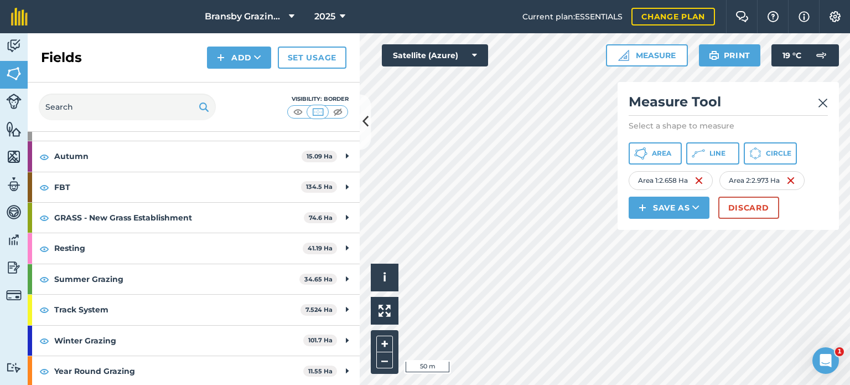 The height and width of the screenshot is (385, 850). What do you see at coordinates (179, 217) in the screenshot?
I see `strong: GRASS - New Grass Establishment` at bounding box center [179, 217].